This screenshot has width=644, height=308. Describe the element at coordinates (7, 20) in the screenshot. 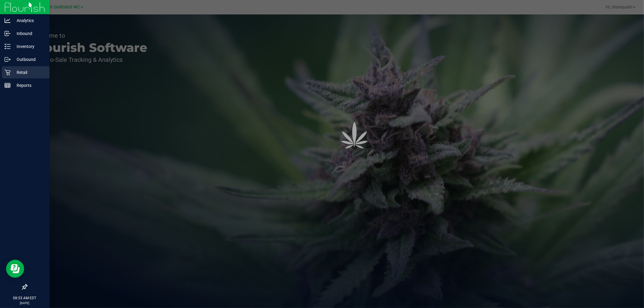

I see `inline-svg: Analytics` at that location.